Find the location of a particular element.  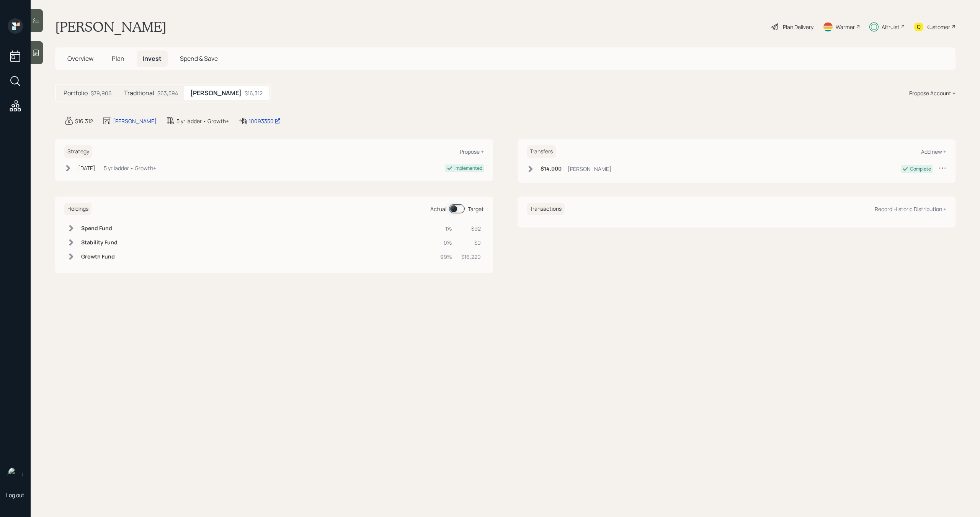

div: 1% is located at coordinates (446, 228).